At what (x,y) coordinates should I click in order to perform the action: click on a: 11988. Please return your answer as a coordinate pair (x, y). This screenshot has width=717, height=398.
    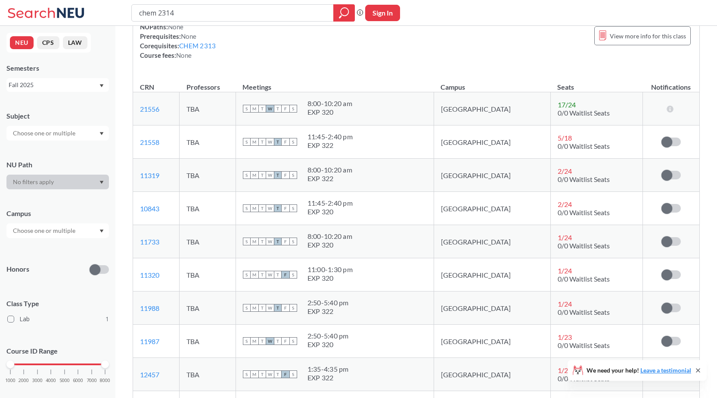
    Looking at the image, I should click on (149, 308).